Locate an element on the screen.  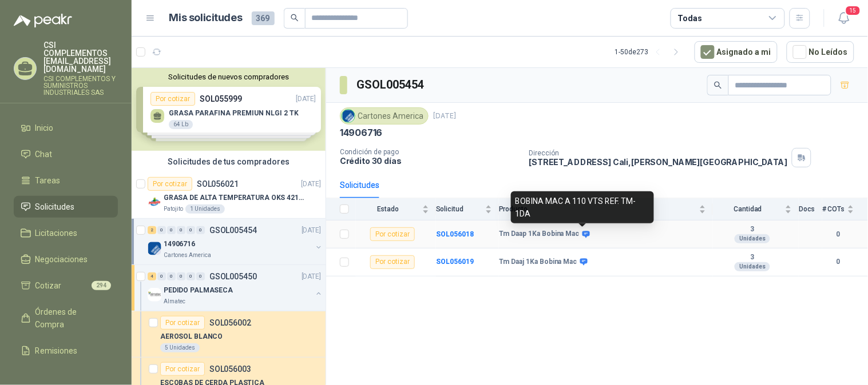
p: Almatec is located at coordinates (174, 302).